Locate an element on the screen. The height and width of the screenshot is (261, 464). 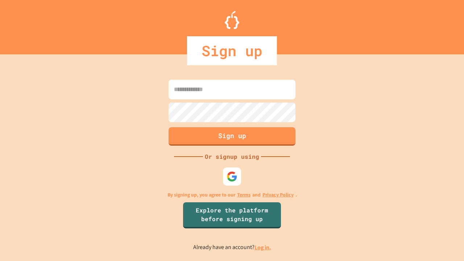
p: By signing up, you agree to our and . is located at coordinates (232, 195).